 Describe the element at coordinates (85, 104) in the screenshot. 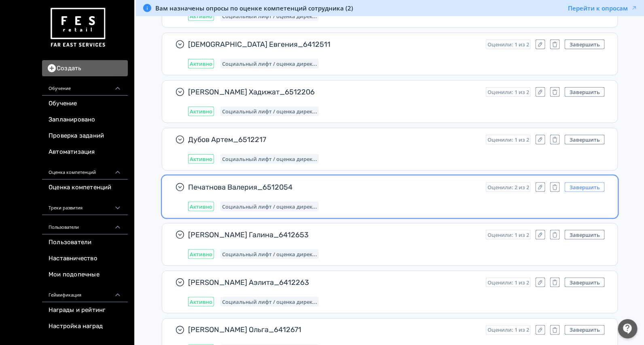

I see `a: Обучение` at that location.